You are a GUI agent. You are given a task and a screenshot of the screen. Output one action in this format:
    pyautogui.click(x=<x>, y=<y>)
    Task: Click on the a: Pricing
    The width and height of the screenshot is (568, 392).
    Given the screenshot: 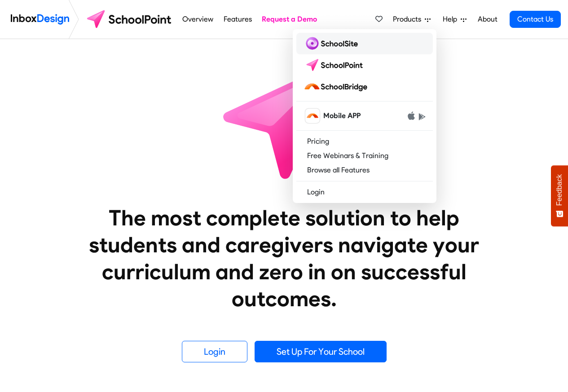 What is the action you would take?
    pyautogui.click(x=364, y=142)
    